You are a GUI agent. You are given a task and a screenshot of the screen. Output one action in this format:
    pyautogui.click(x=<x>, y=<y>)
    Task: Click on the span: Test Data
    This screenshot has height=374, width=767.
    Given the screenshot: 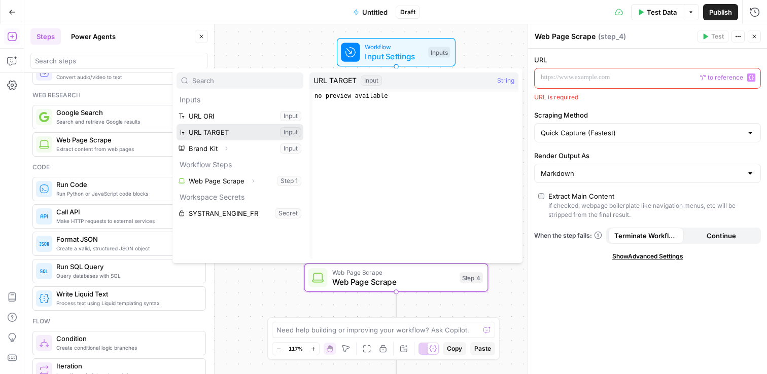 What is the action you would take?
    pyautogui.click(x=662, y=12)
    